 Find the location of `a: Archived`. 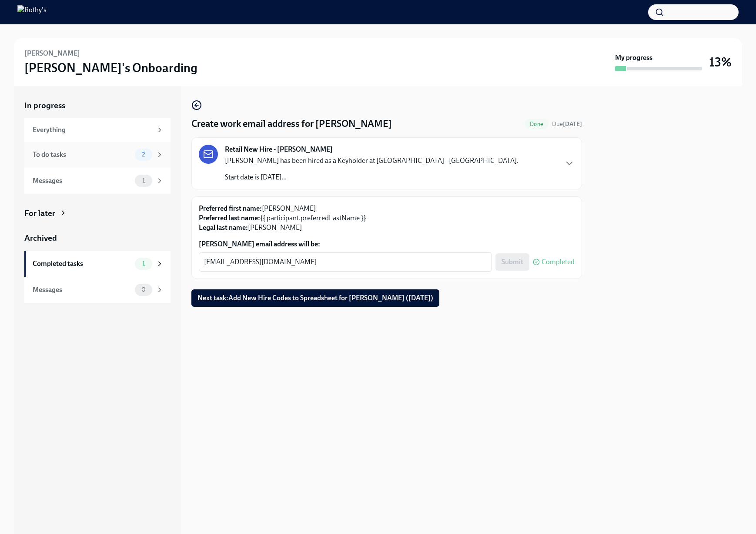

a: Archived is located at coordinates (98, 238).